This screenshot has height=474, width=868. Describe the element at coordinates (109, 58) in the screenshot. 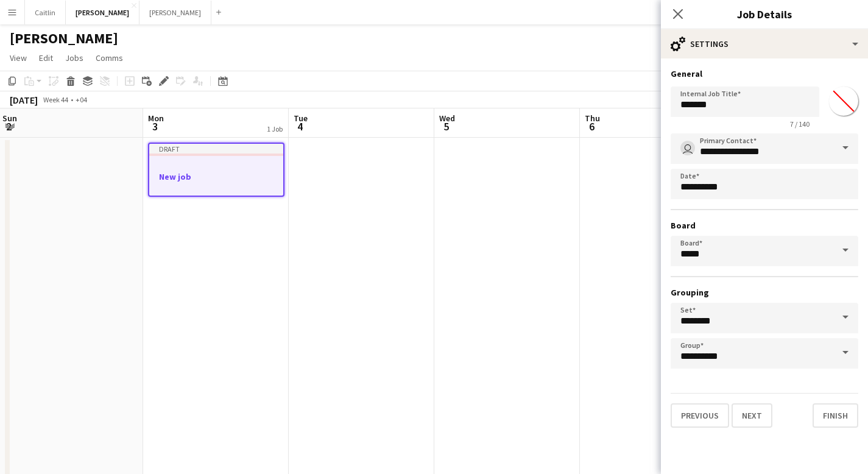

I see `a: Comms` at that location.